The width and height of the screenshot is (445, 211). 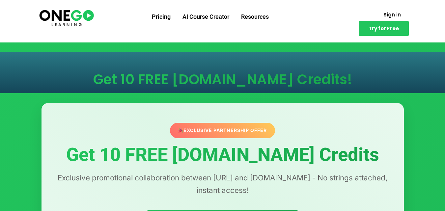 What do you see at coordinates (392, 14) in the screenshot?
I see `a: Sign in` at bounding box center [392, 14].